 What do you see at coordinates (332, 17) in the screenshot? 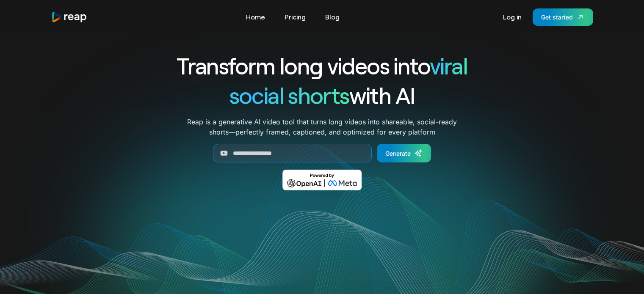
I see `a: Blog` at bounding box center [332, 17].